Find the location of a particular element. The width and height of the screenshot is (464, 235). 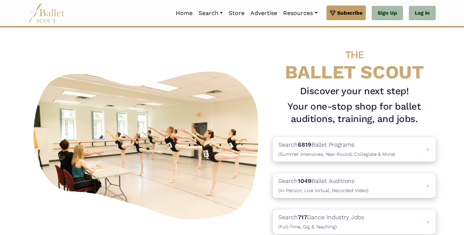

img: gem.svg is located at coordinates (332, 13).